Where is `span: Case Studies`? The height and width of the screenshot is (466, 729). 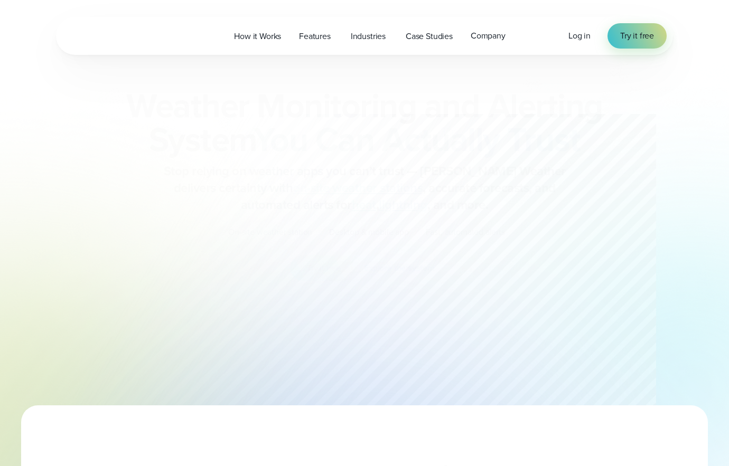
span: Case Studies is located at coordinates (429, 36).